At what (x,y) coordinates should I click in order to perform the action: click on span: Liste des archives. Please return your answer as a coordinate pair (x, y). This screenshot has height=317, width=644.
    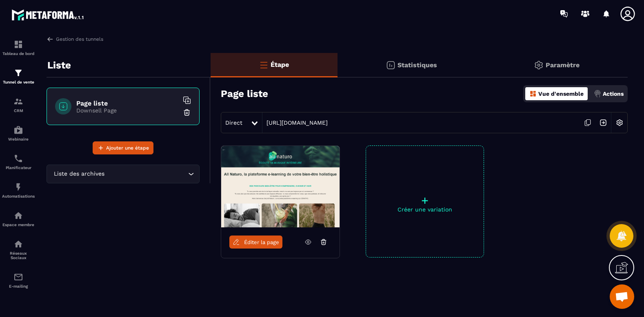
    Looking at the image, I should click on (79, 174).